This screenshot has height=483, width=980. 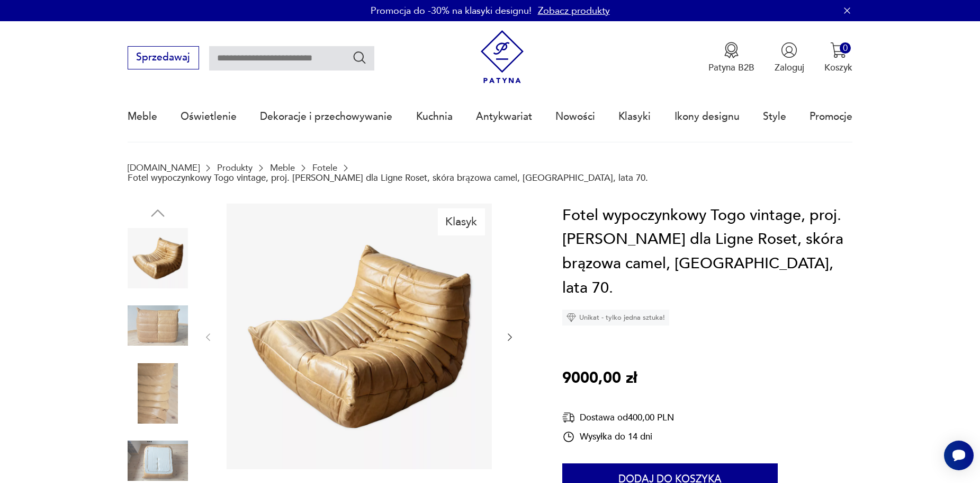 What do you see at coordinates (706, 116) in the screenshot?
I see `a: Ikony designu` at bounding box center [706, 116].